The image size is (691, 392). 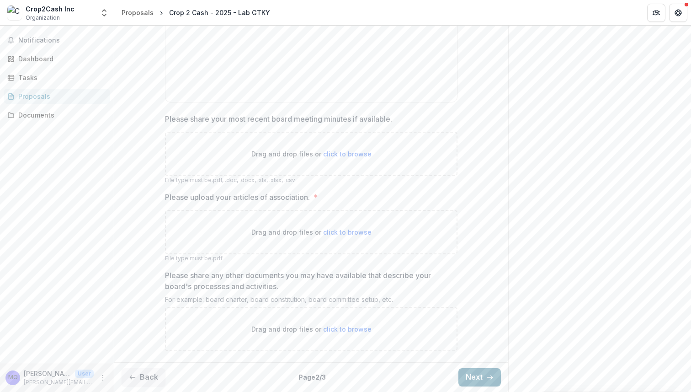 What do you see at coordinates (143, 377) in the screenshot?
I see `button: Back` at bounding box center [143, 377].